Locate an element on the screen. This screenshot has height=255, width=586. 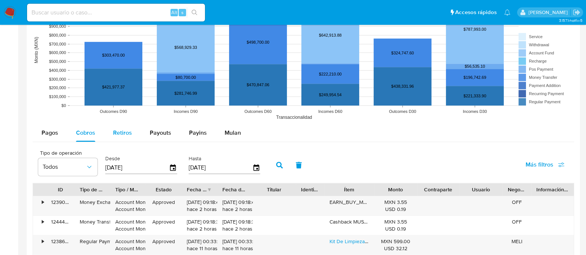
span: s is located at coordinates (182, 12).